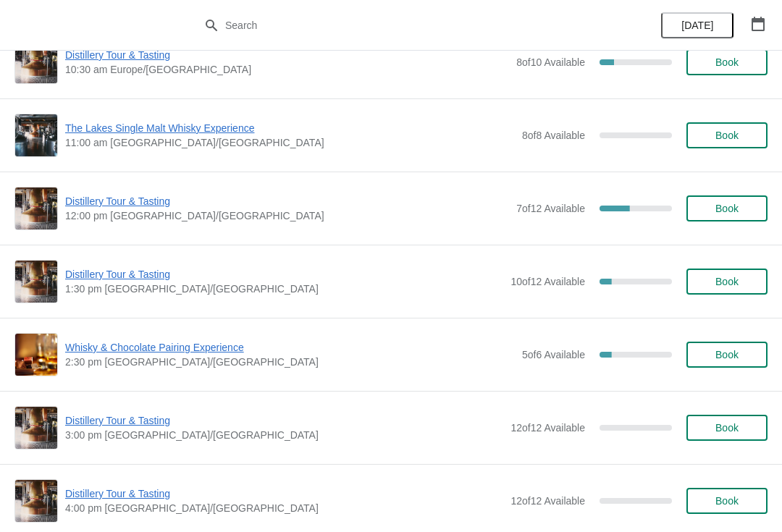 The image size is (782, 532). Describe the element at coordinates (406, 25) in the screenshot. I see `input: Search` at that location.